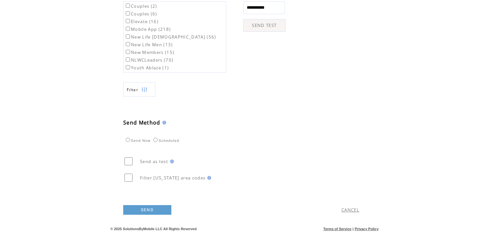 The width and height of the screenshot is (489, 234). Describe the element at coordinates (139, 89) in the screenshot. I see `a: Filter` at that location.